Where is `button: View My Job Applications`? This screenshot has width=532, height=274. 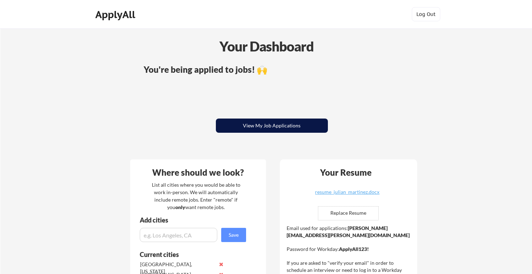 button: View My Job Applications is located at coordinates (271, 126).